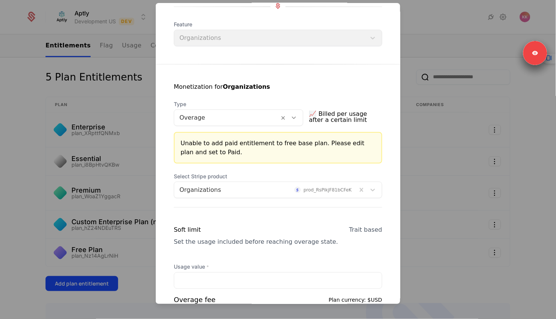 This screenshot has height=319, width=556. Describe the element at coordinates (278, 267) in the screenshot. I see `label: Usage value` at that location.